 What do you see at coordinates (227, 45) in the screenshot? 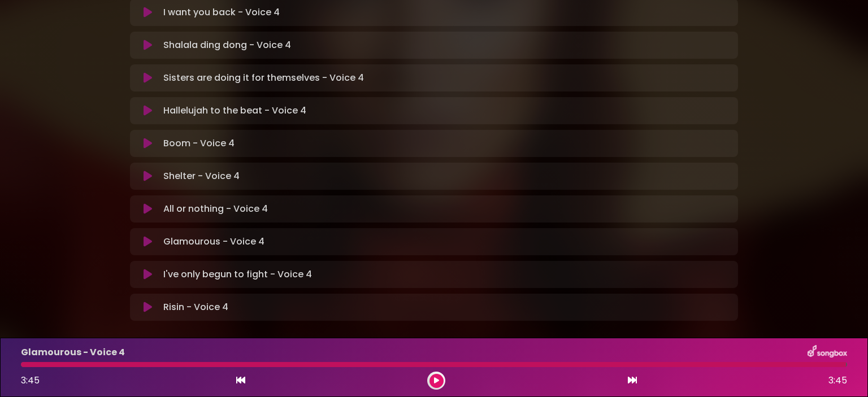
I see `p: Shalala ding dong - Voice 4` at bounding box center [227, 45].